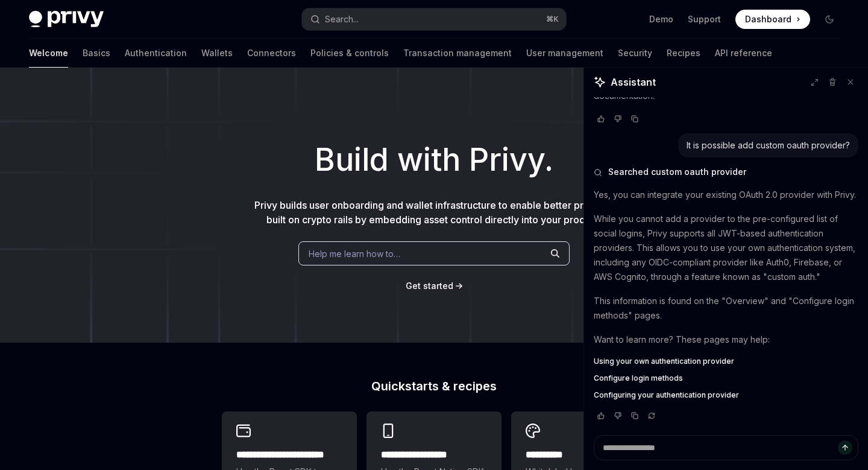 The height and width of the screenshot is (470, 868). I want to click on button: Toggle dark mode, so click(829, 19).